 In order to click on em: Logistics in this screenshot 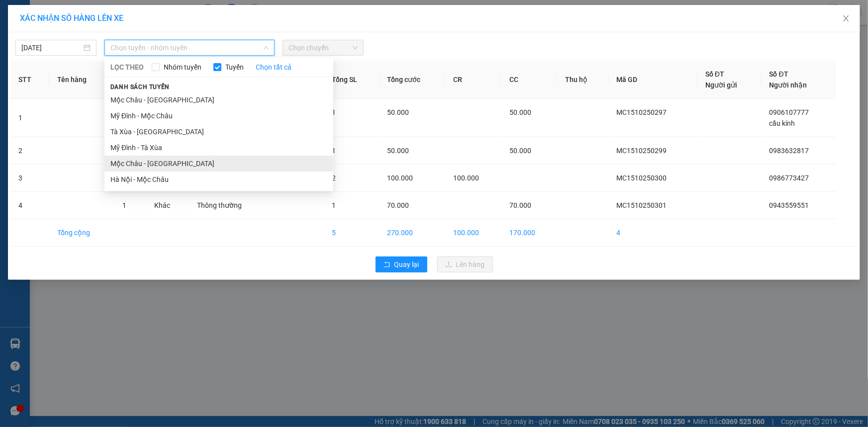, I will do `click(48, 35)`.